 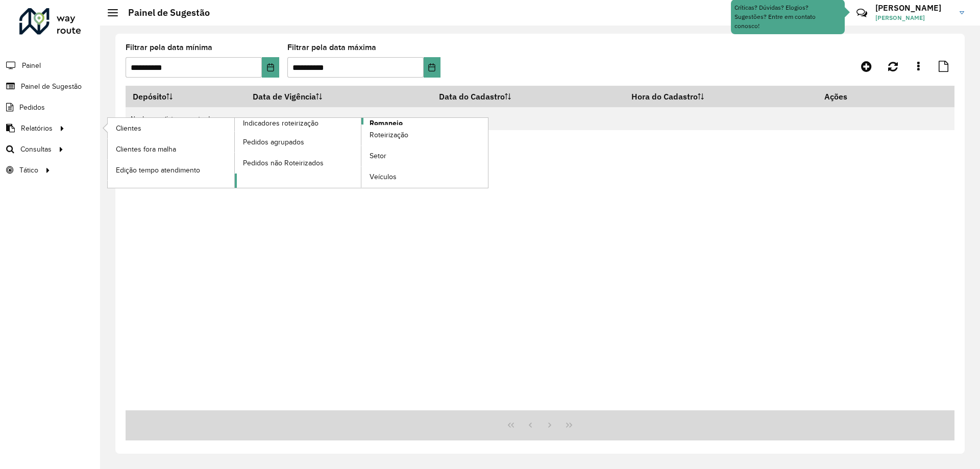 I want to click on span: Pedidos agrupados, so click(x=274, y=142).